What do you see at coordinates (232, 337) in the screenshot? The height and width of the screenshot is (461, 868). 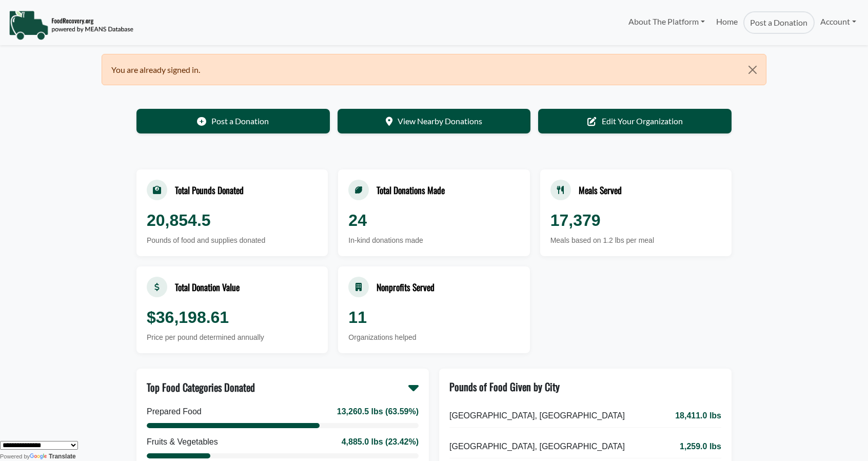 I see `div: Price per pound determined annually` at bounding box center [232, 337].